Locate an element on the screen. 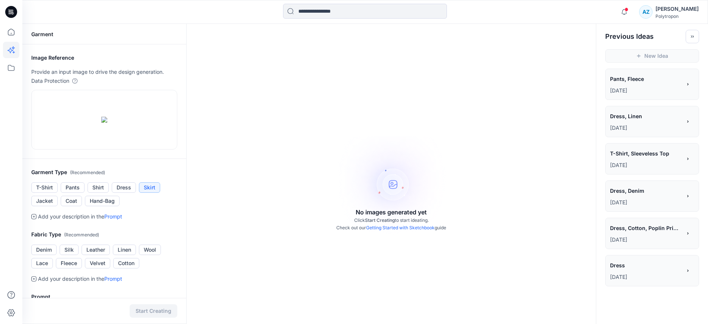 The height and width of the screenshot is (324, 708). button: Skirt is located at coordinates (149, 187).